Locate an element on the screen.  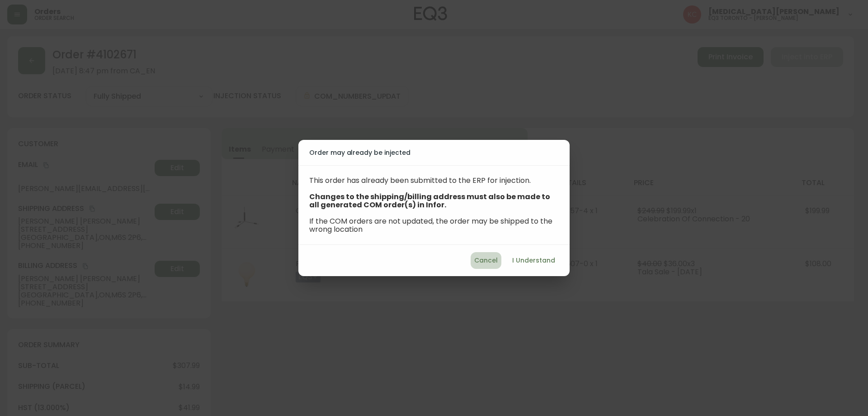
span: I Understand is located at coordinates (533, 260).